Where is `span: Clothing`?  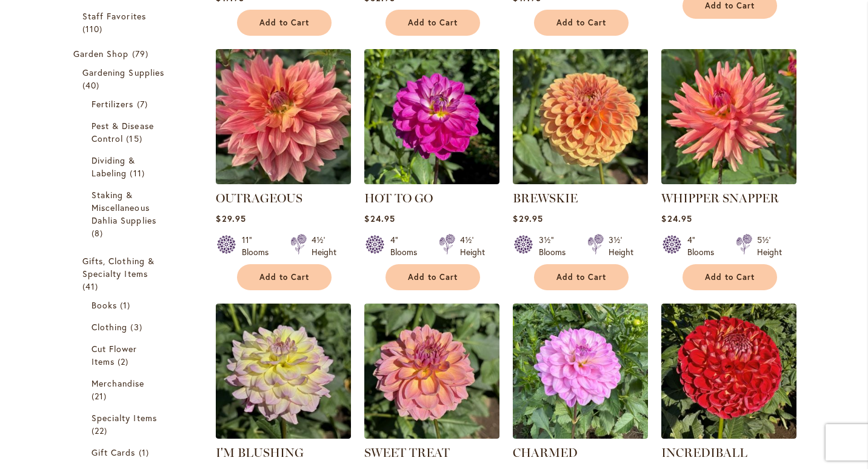
span: Clothing is located at coordinates (109, 327).